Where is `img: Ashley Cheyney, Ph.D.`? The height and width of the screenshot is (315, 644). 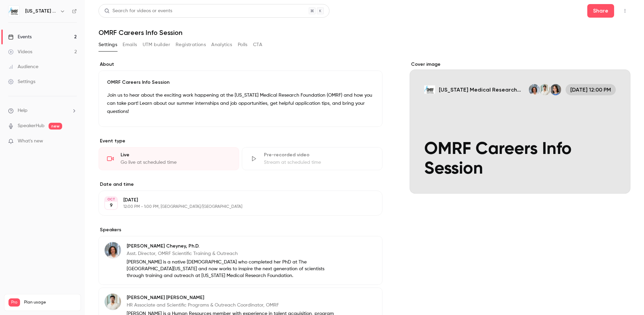 img: Ashley Cheyney, Ph.D. is located at coordinates (113, 250).